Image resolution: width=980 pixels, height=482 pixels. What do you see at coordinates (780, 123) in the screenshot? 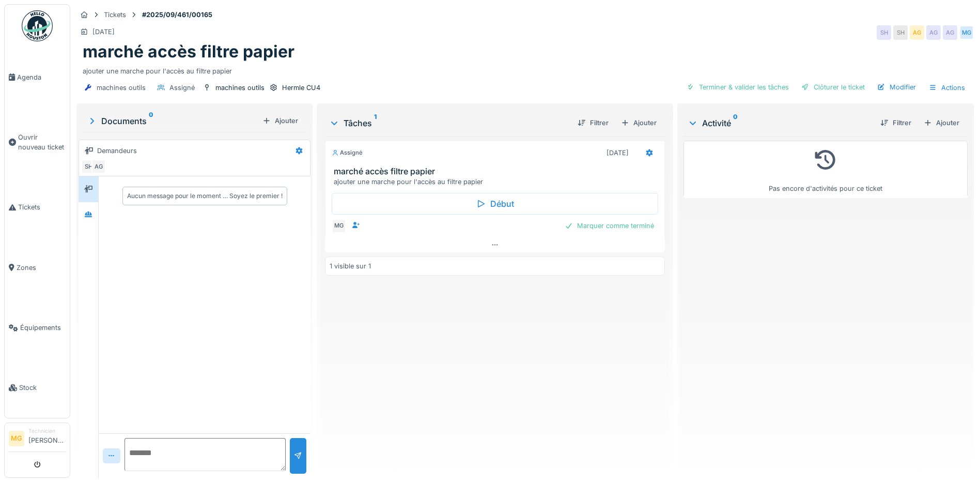
I see `div: Activité` at bounding box center [780, 123].